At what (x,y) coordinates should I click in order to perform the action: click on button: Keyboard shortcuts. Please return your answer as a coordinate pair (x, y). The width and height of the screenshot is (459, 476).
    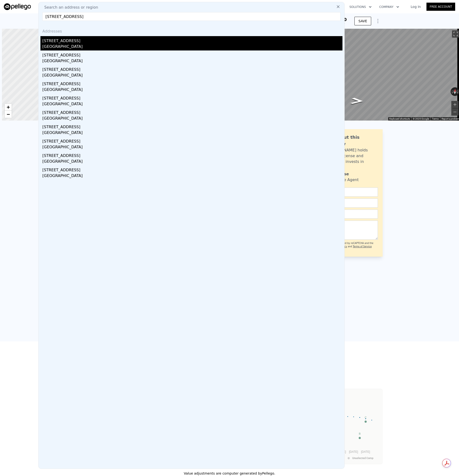
    Looking at the image, I should click on (400, 119).